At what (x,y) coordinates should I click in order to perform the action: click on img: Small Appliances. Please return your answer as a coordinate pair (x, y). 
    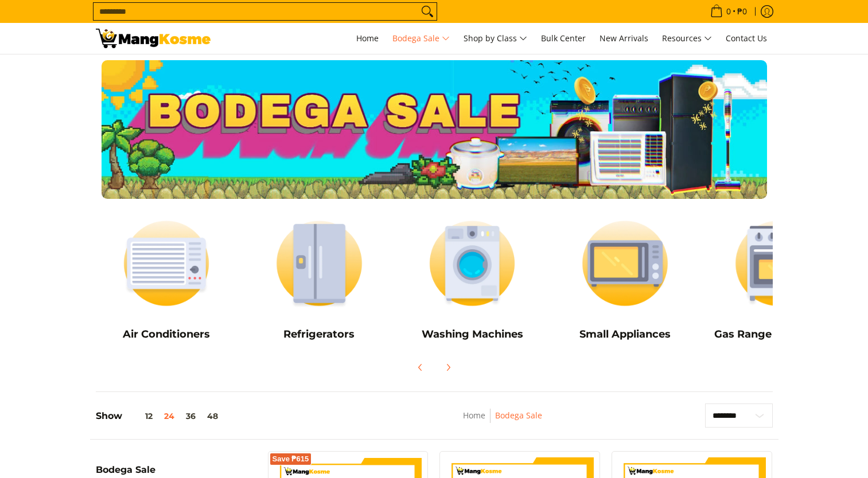
    Looking at the image, I should click on (625, 263).